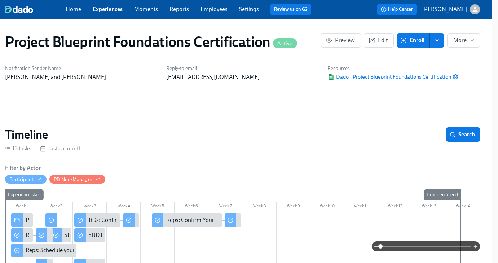  Describe the element at coordinates (341, 40) in the screenshot. I see `span: Preview` at that location.